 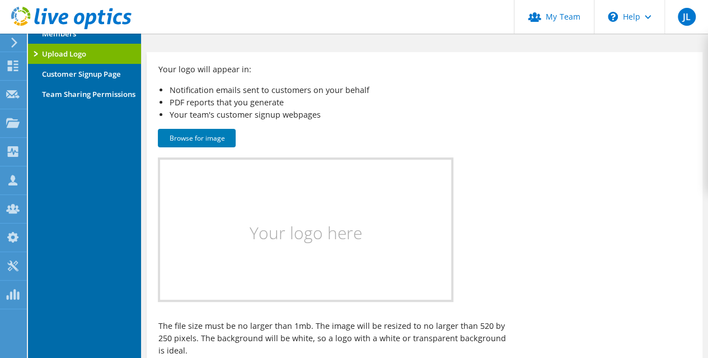 I want to click on li: Your team's customer signup webpages, so click(x=430, y=115).